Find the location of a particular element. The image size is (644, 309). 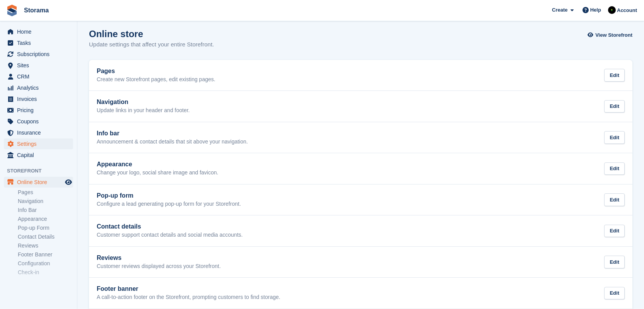

a: Configuration is located at coordinates (45, 264).